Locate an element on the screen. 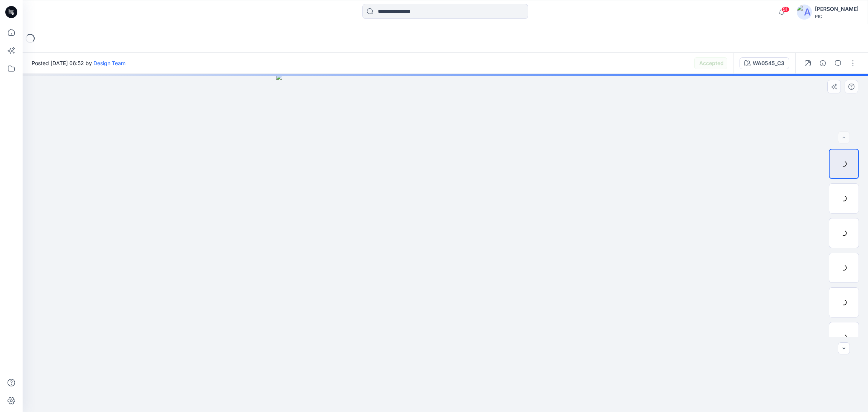 This screenshot has width=868, height=412. div: PIC is located at coordinates (837, 16).